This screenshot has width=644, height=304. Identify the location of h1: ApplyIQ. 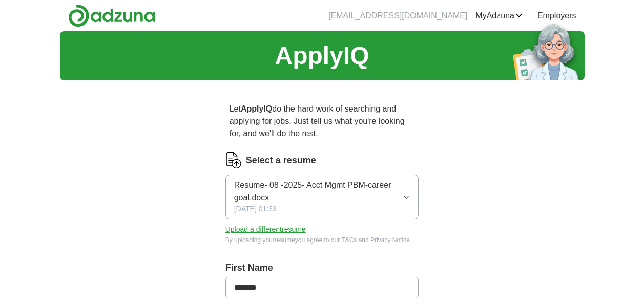
(322, 56).